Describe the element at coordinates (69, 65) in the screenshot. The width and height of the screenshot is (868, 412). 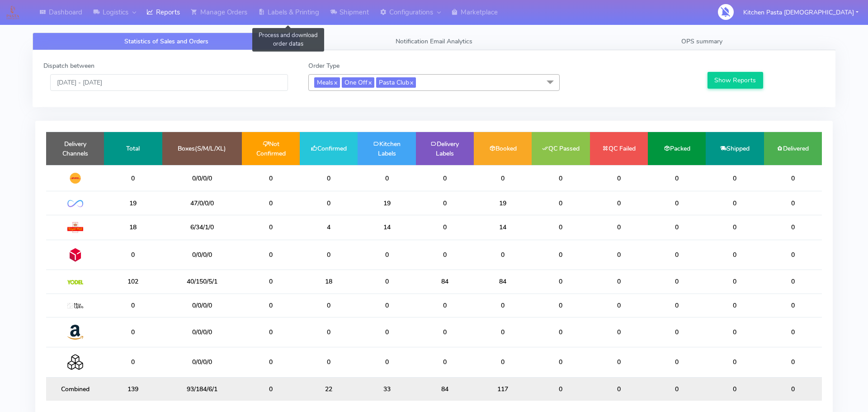
I see `label: Dispatch between` at that location.